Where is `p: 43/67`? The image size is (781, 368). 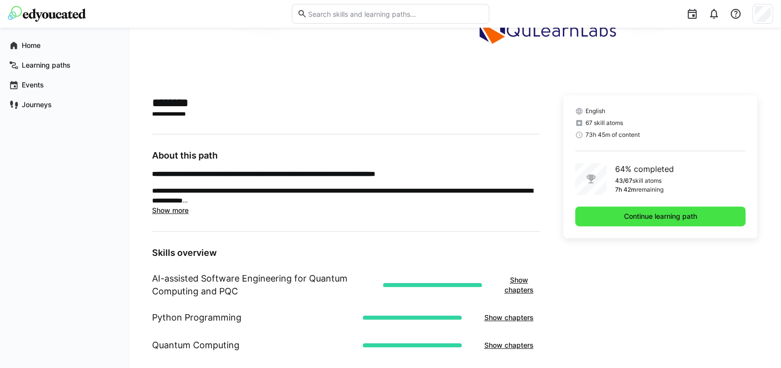 p: 43/67 is located at coordinates (623, 181).